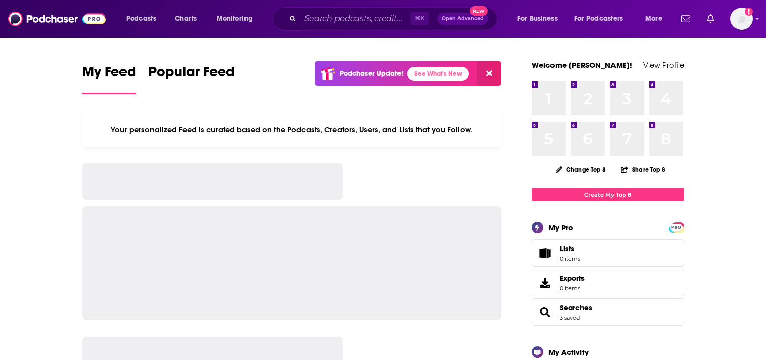 The image size is (766, 360). What do you see at coordinates (654, 19) in the screenshot?
I see `span: More` at bounding box center [654, 19].